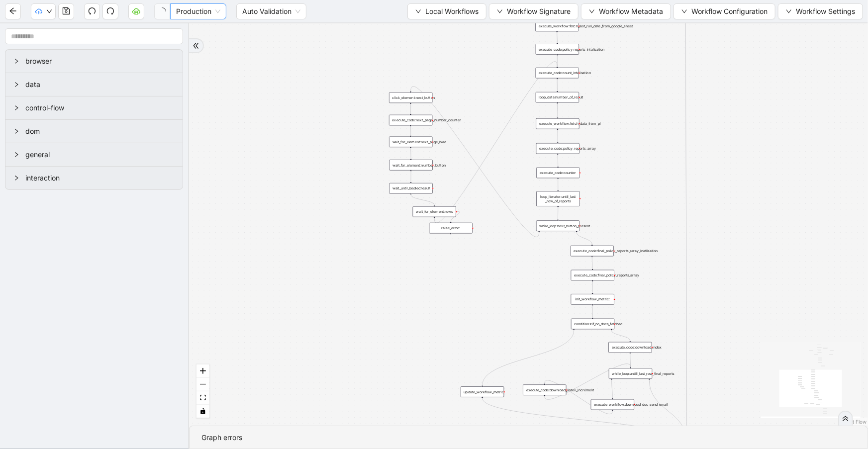 The image size is (868, 449). I want to click on span: redo, so click(110, 11).